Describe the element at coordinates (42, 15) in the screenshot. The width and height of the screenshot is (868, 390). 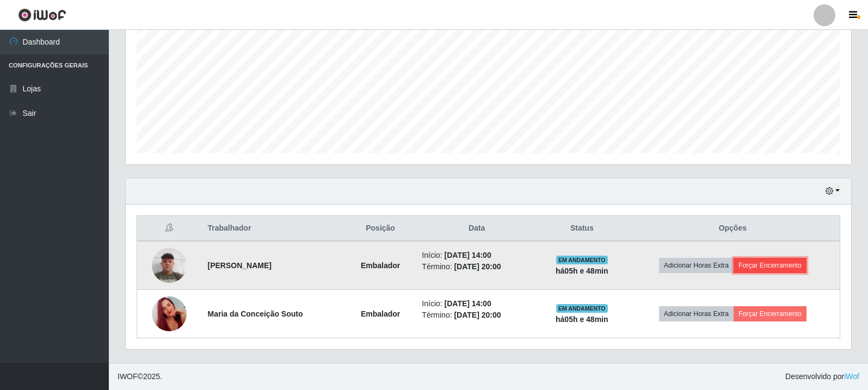
I see `img: CoreUI Logo` at that location.